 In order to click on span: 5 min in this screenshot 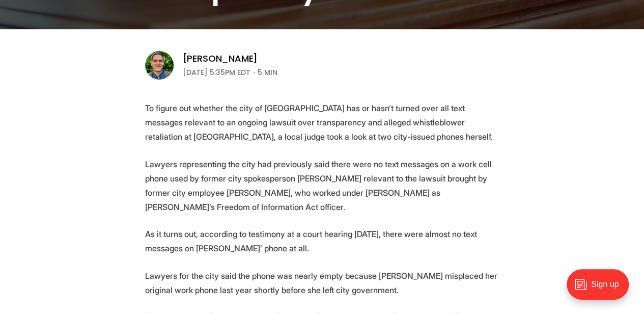, I will do `click(267, 72)`.